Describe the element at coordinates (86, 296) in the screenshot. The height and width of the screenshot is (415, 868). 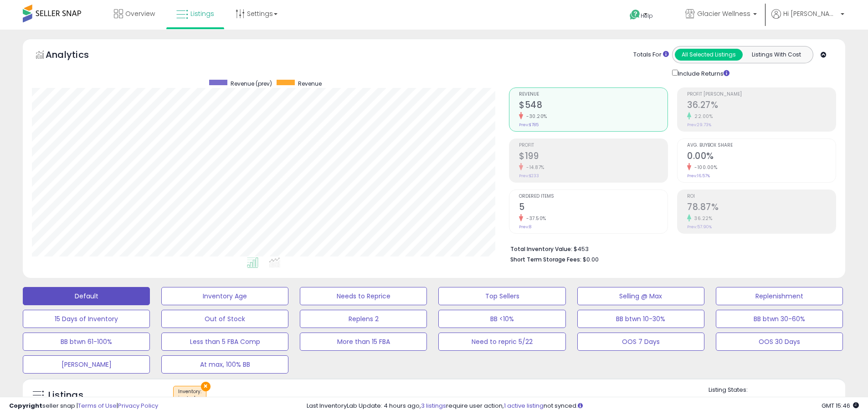
I see `button: Default` at that location.